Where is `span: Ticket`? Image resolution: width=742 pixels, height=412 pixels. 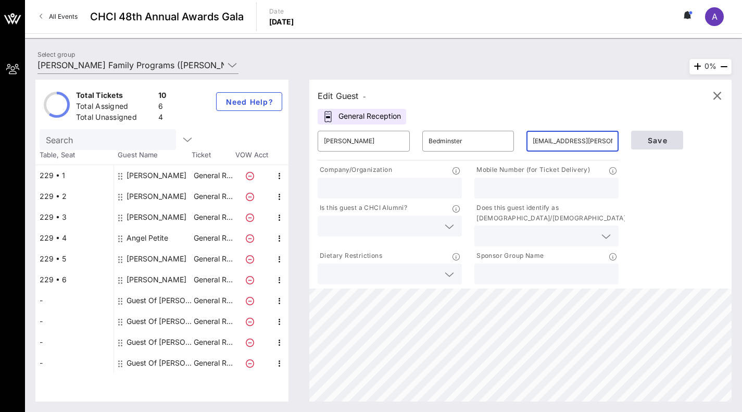
span: Ticket is located at coordinates (212, 155).